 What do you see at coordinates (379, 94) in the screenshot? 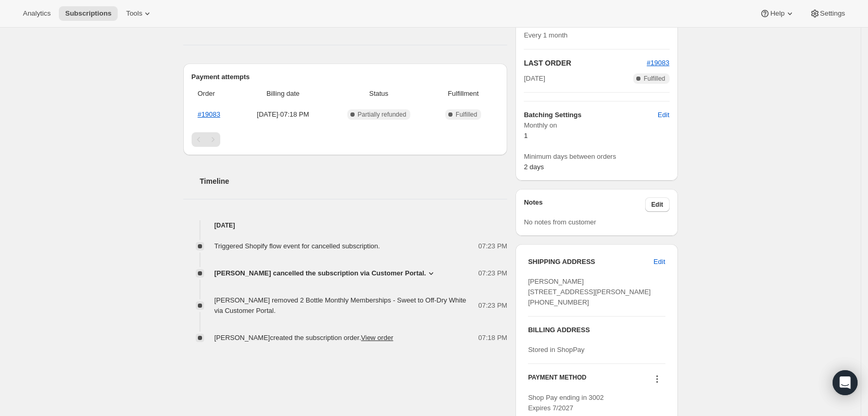
I see `span: Status` at bounding box center [379, 94].